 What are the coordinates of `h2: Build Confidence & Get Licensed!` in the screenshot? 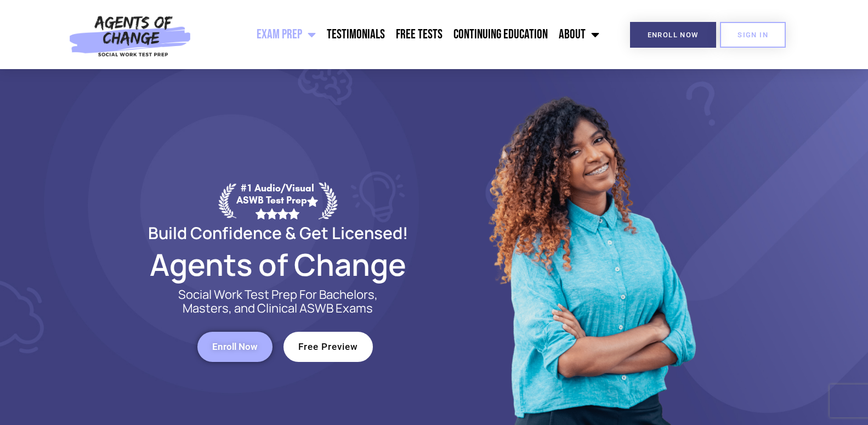 It's located at (278, 232).